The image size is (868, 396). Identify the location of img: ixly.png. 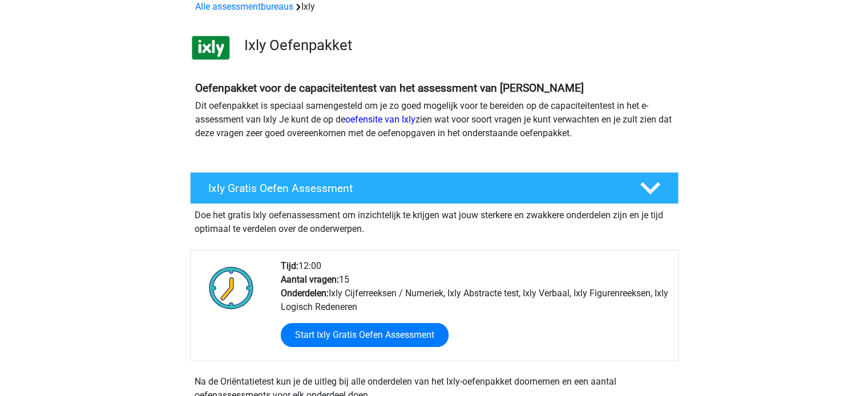
(211, 47).